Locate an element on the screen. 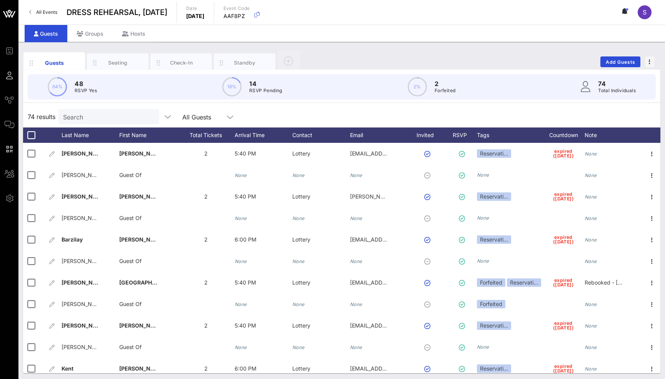 This screenshot has width=665, height=379. div: Tags is located at coordinates (509, 135).